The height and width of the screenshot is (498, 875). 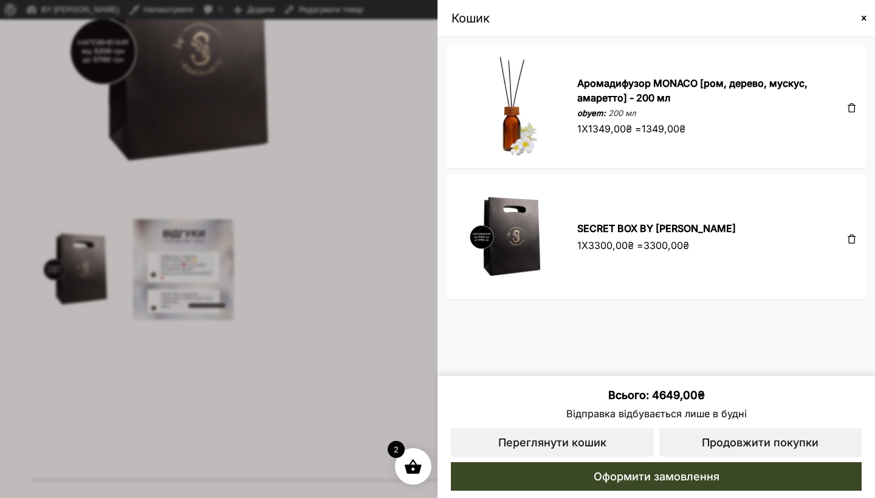 I want to click on span: Кошик, so click(x=470, y=18).